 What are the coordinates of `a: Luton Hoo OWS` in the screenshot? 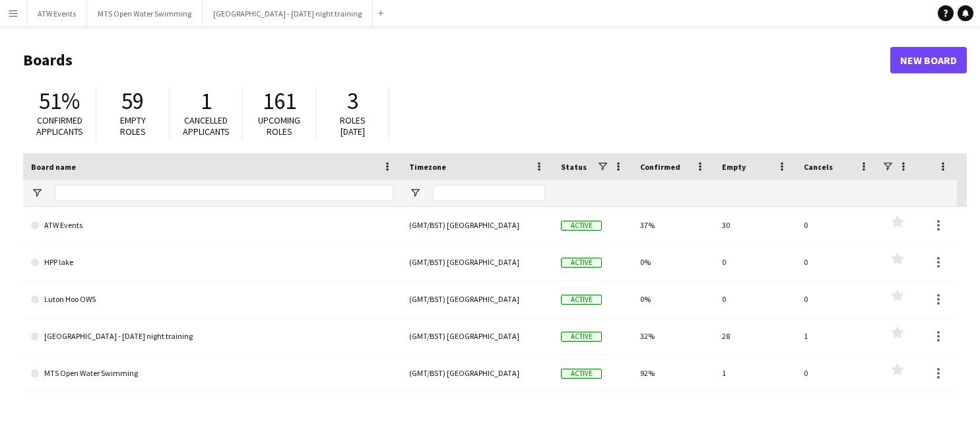 It's located at (212, 299).